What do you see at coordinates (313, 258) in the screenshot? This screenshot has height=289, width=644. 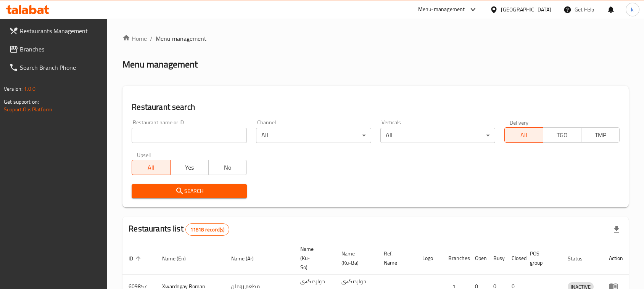 I see `span: Name (Ku-So)` at bounding box center [313, 258].